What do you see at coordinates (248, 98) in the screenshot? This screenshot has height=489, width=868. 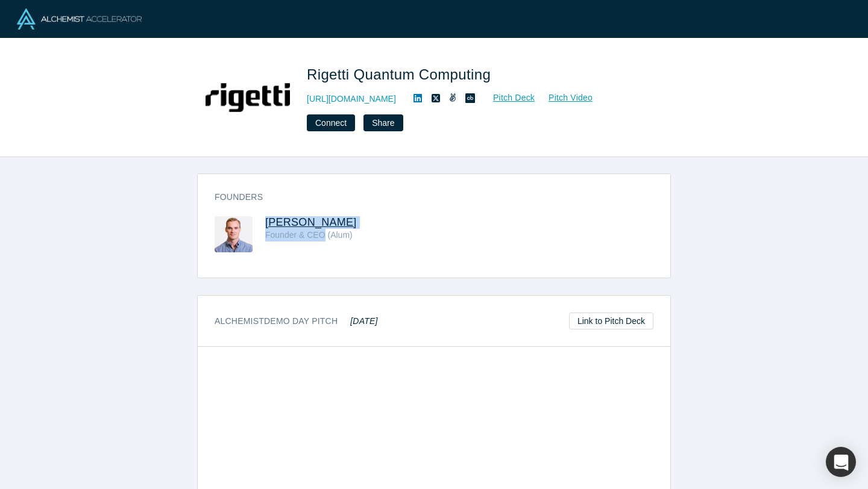 I see `img: Rigetti Quantum Computing's Logo` at bounding box center [248, 98].